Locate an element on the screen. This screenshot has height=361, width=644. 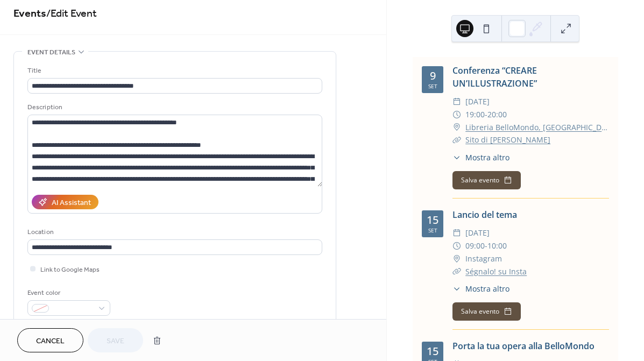
div: Event color is located at coordinates (68, 293).